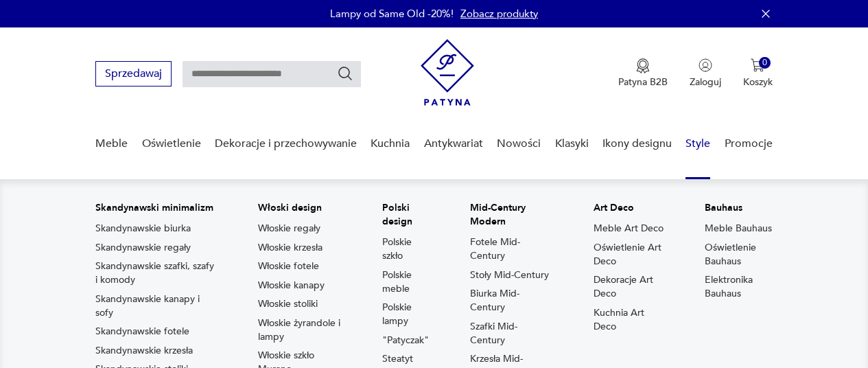 The image size is (868, 368). I want to click on a: Włoskie żyrandole i lampy, so click(300, 330).